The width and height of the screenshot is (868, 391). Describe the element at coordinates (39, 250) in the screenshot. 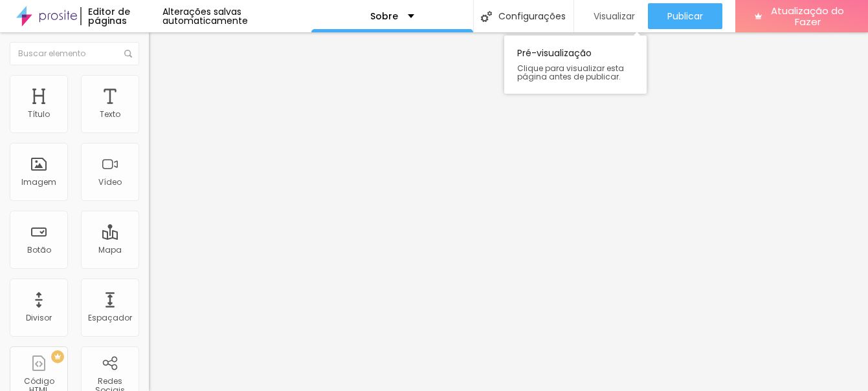

I see `font: Botão` at that location.